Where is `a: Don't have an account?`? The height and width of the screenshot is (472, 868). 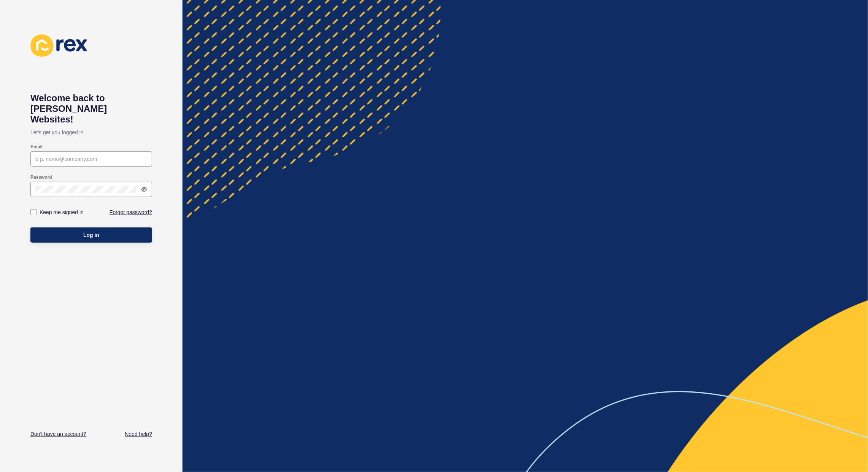
a: Don't have an account? is located at coordinates (58, 434).